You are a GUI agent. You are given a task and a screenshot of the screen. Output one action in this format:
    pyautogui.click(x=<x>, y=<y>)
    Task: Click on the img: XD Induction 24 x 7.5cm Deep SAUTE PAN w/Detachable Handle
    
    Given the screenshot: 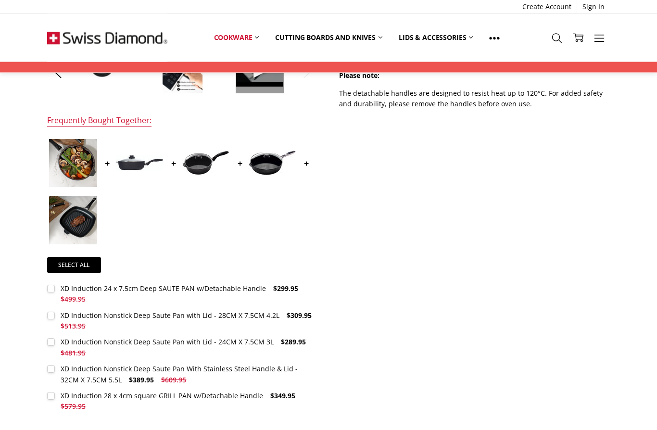 What is the action you would take?
    pyautogui.click(x=73, y=163)
    